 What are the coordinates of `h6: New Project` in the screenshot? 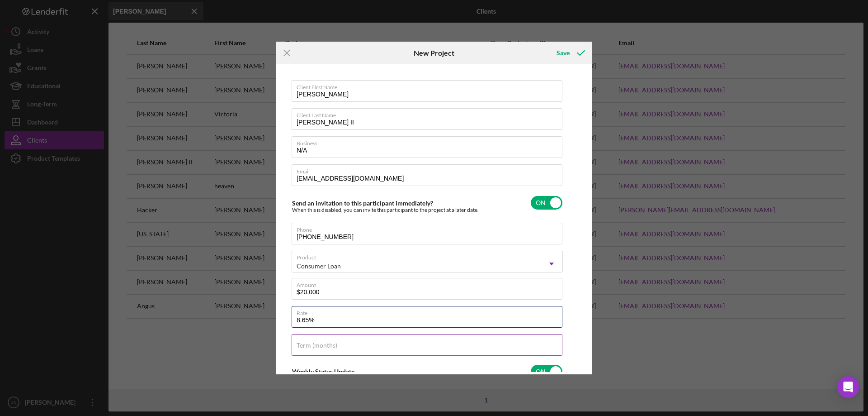 It's located at (434, 53).